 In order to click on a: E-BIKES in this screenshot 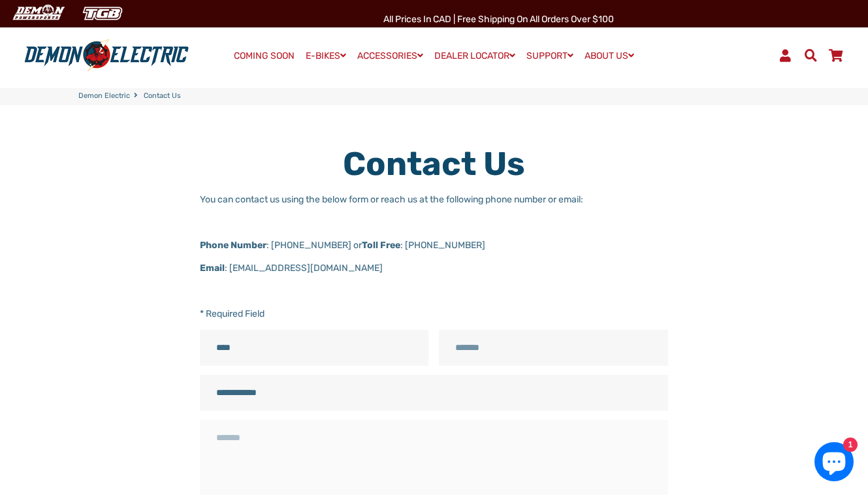, I will do `click(326, 56)`.